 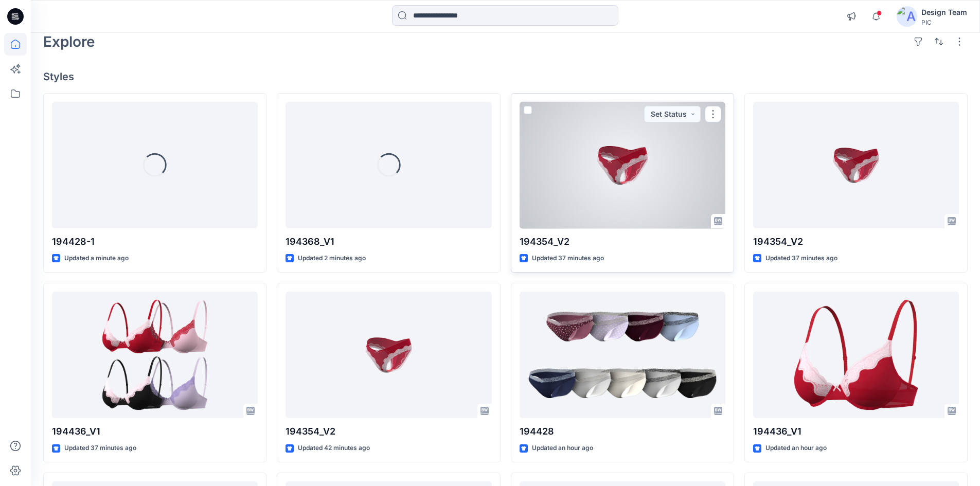 I want to click on p: Updated 42 minutes ago, so click(x=334, y=448).